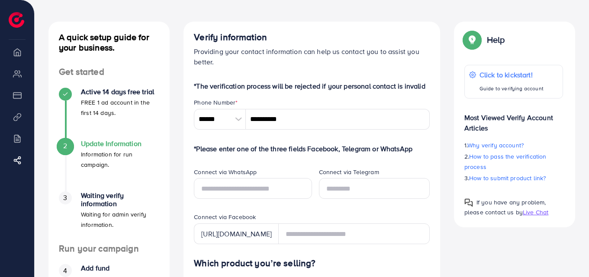  Describe the element at coordinates (109, 249) in the screenshot. I see `h4: Run your campaign` at that location.